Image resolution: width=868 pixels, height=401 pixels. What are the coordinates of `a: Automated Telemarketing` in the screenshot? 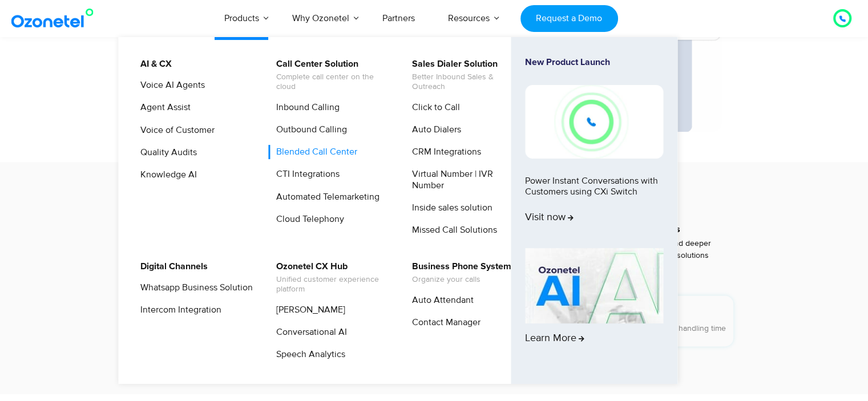 It's located at (324, 197).